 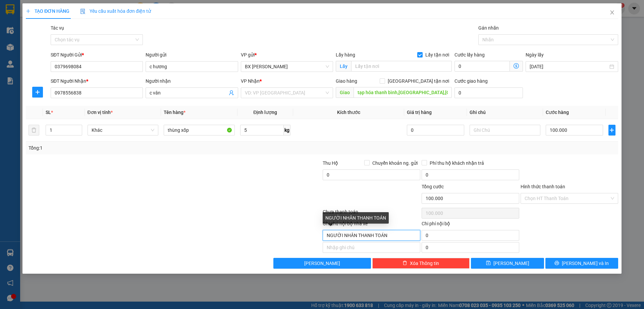 I want to click on span: Lấy hàng, so click(x=346, y=55).